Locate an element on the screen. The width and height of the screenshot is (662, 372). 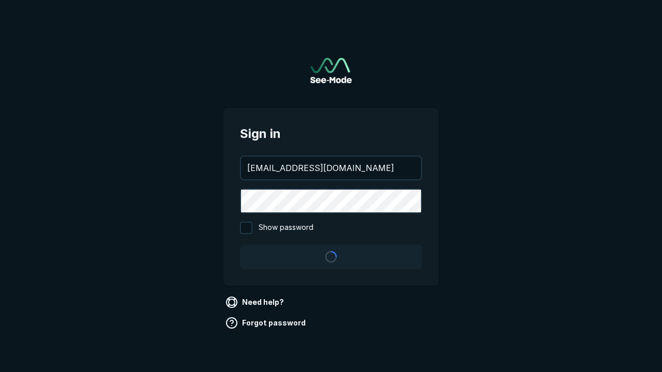
a: Need help? is located at coordinates (255, 302).